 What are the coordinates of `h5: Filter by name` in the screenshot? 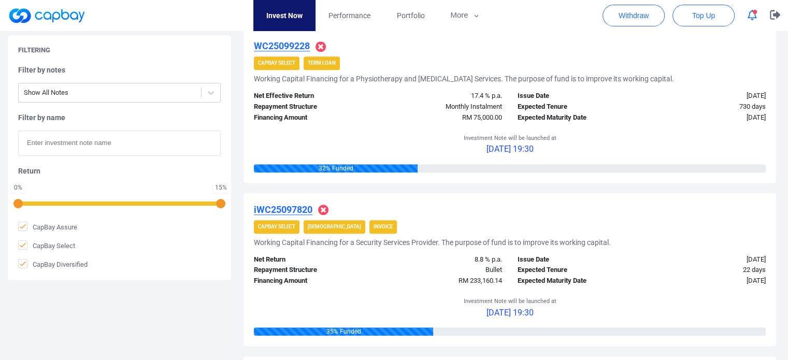 It's located at (119, 118).